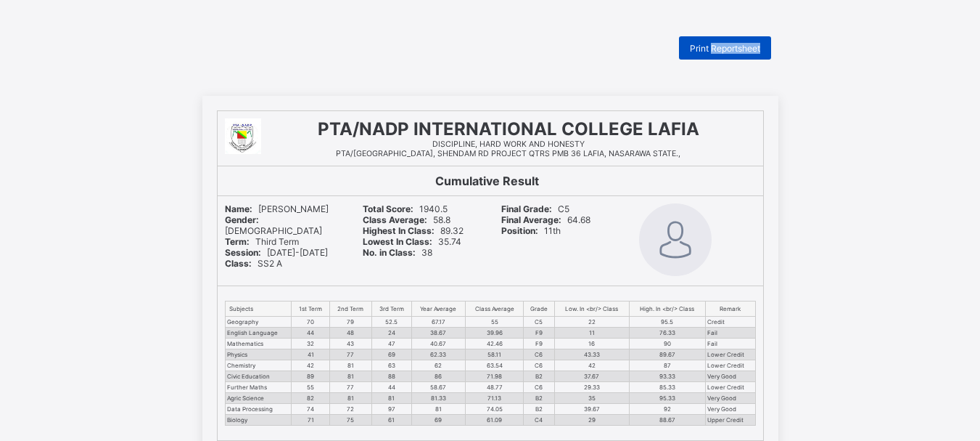 The width and height of the screenshot is (980, 441). I want to click on th: 1st Term, so click(308, 245).